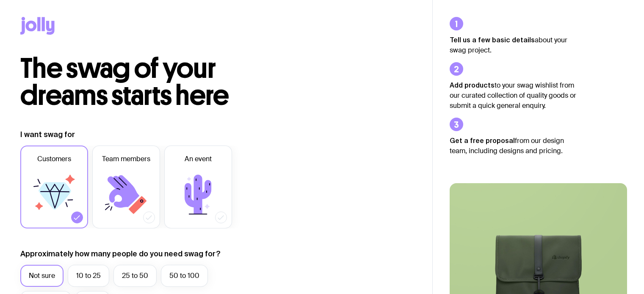 This screenshot has height=294, width=644. I want to click on strong: Get a free proposal, so click(483, 141).